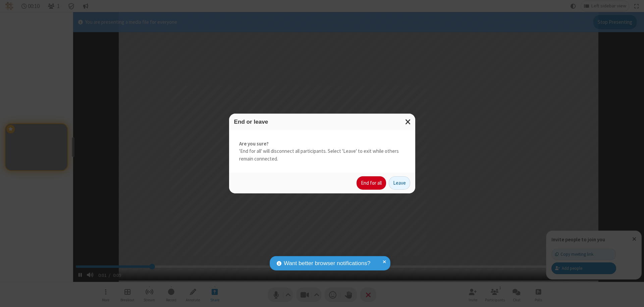 This screenshot has height=307, width=644. Describe the element at coordinates (322, 152) in the screenshot. I see `div: 'End for all' will disconnect all participants. Select 'Leave' to exit while others remain connec...` at that location.